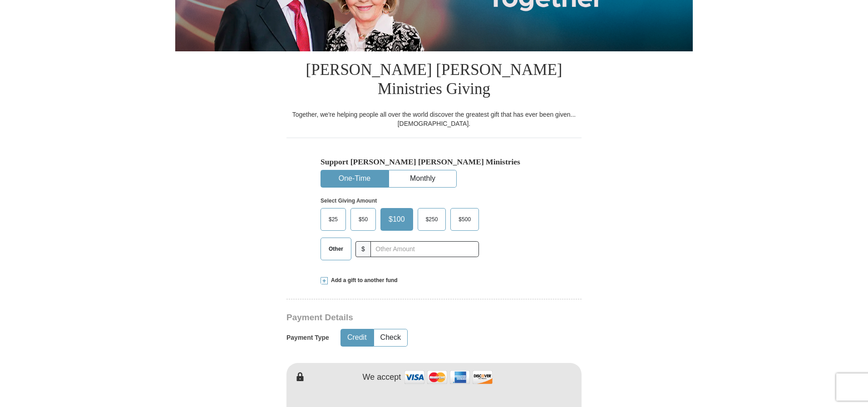 The height and width of the screenshot is (407, 868). What do you see at coordinates (402, 317) in the screenshot?
I see `h3: Payment Details` at bounding box center [402, 317].